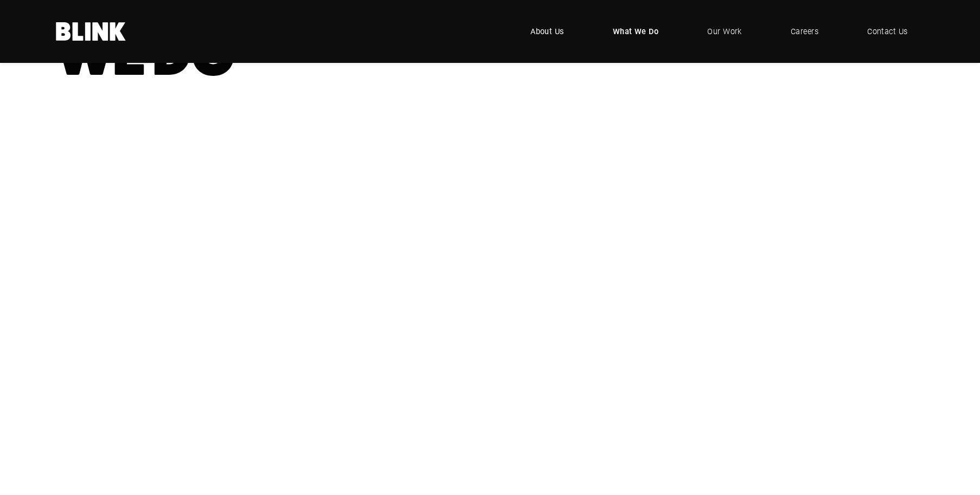 The height and width of the screenshot is (495, 980). What do you see at coordinates (547, 32) in the screenshot?
I see `span: About Us` at bounding box center [547, 32].